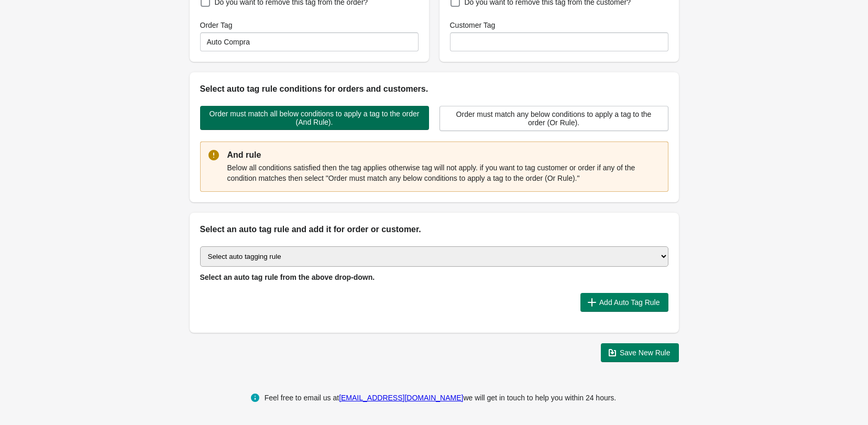 The width and height of the screenshot is (868, 425). I want to click on label: Order Tag, so click(217, 25).